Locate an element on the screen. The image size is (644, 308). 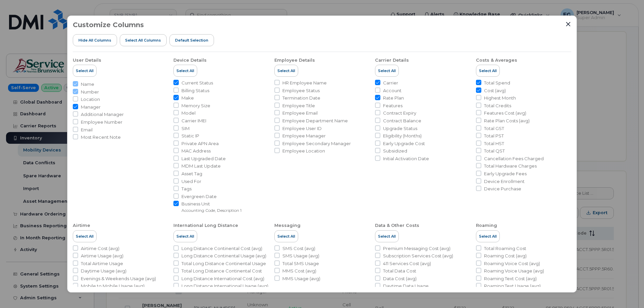
span: Model is located at coordinates (188, 113).